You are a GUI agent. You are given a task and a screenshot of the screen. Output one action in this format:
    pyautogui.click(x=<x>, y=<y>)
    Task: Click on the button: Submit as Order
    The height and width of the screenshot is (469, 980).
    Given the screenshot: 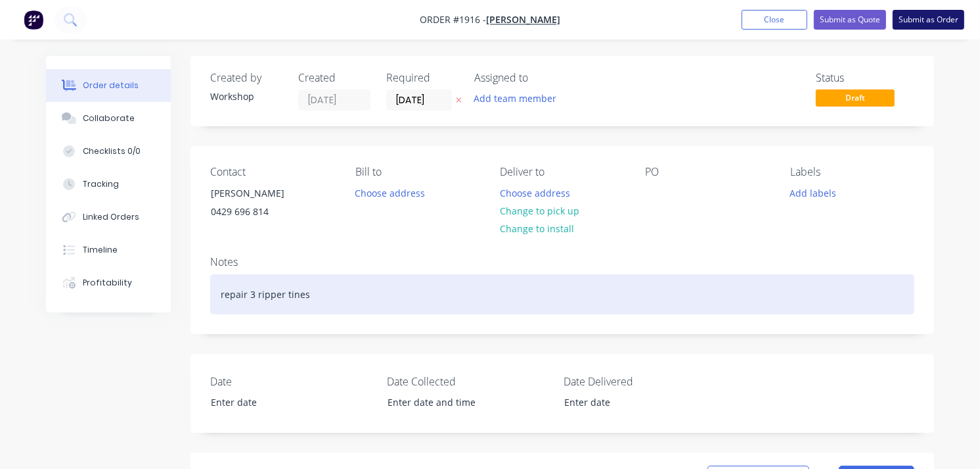 What is the action you would take?
    pyautogui.click(x=929, y=20)
    